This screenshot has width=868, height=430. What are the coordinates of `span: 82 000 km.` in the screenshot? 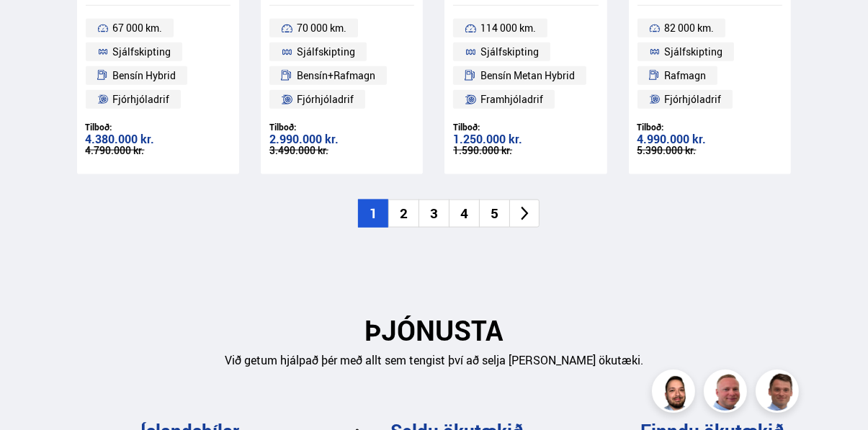 It's located at (689, 28).